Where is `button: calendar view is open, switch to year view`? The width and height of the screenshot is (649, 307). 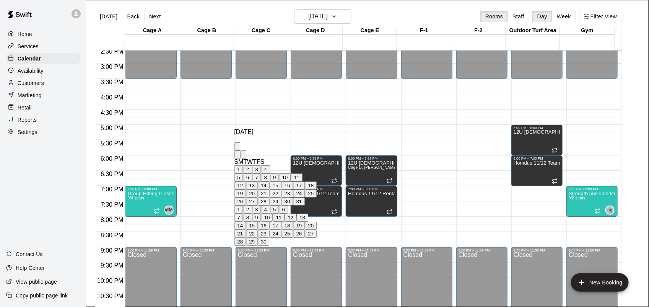 button: calendar view is open, switch to year view is located at coordinates (237, 146).